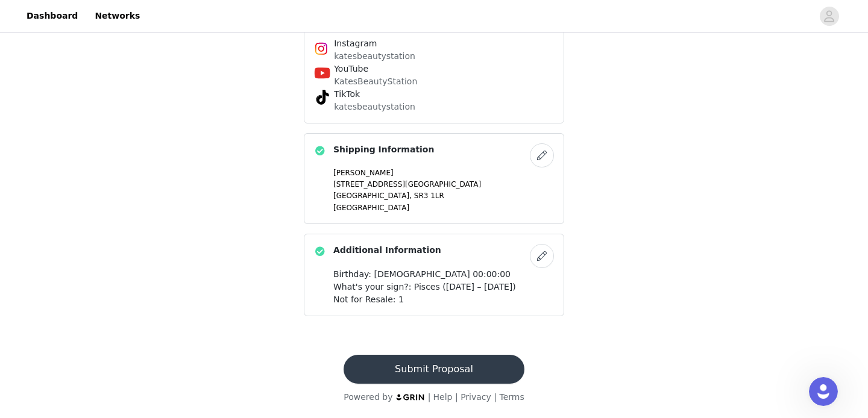  Describe the element at coordinates (475, 397) in the screenshot. I see `a: Privacy` at that location.